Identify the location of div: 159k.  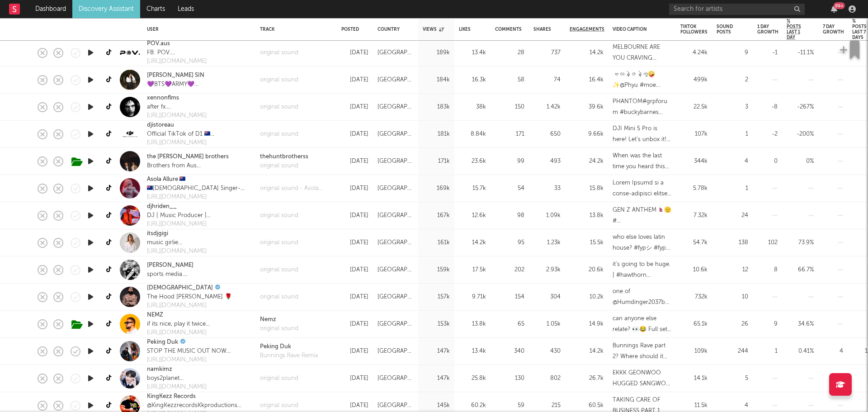
(436, 270).